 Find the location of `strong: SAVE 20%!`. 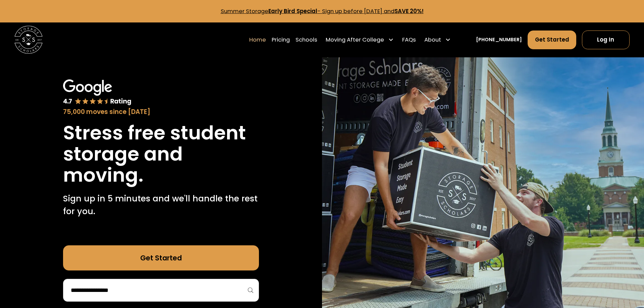

strong: SAVE 20%! is located at coordinates (409, 11).